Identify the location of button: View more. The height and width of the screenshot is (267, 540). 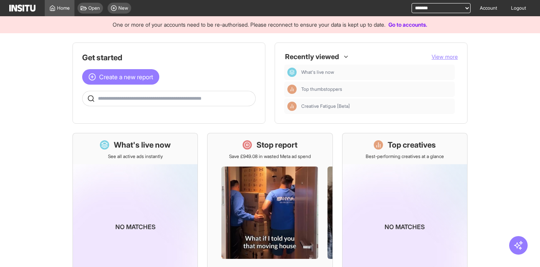
(445, 57).